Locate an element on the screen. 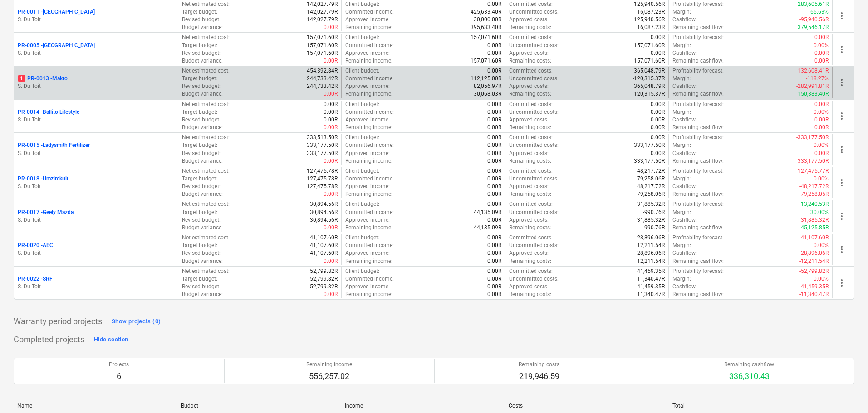 Image resolution: width=868 pixels, height=413 pixels. p: 44,135.09R is located at coordinates (487, 227).